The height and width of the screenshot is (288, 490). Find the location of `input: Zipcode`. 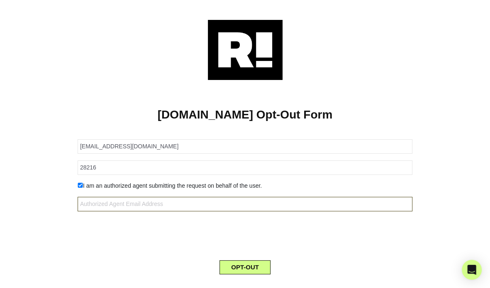

input: Zipcode is located at coordinates (245, 168).